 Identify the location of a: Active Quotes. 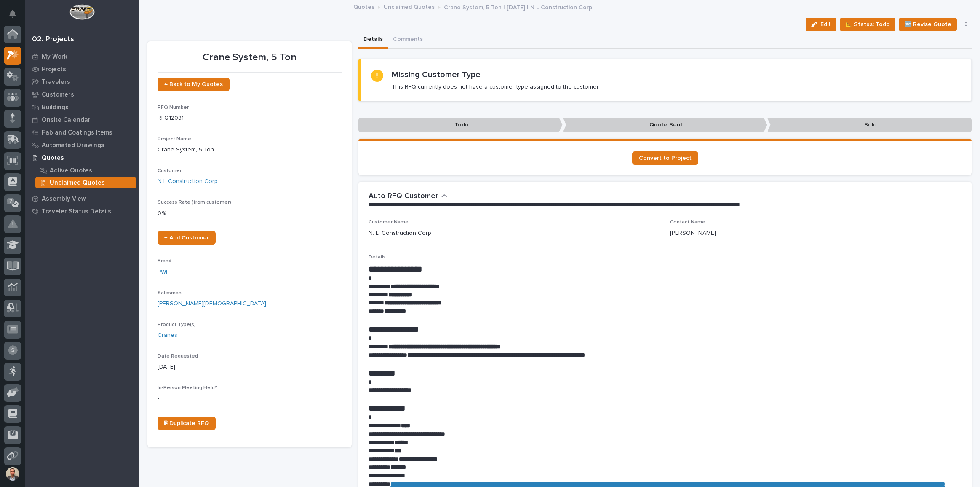
(85, 170).